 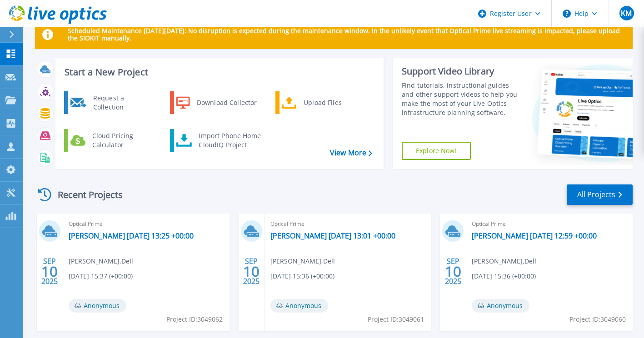 What do you see at coordinates (396, 319) in the screenshot?
I see `span: Project ID: 3049061` at bounding box center [396, 319].